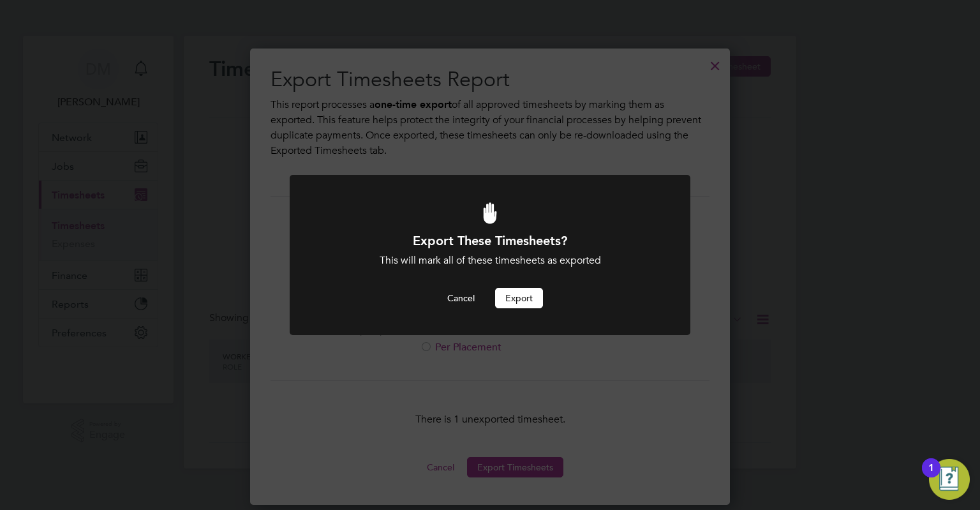 The height and width of the screenshot is (510, 980). I want to click on button: Open Resource Center, 1 new notification, so click(950, 480).